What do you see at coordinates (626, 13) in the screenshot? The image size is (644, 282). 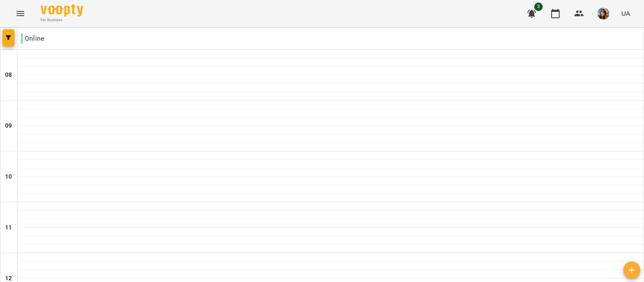 I see `button: UA` at bounding box center [626, 13].